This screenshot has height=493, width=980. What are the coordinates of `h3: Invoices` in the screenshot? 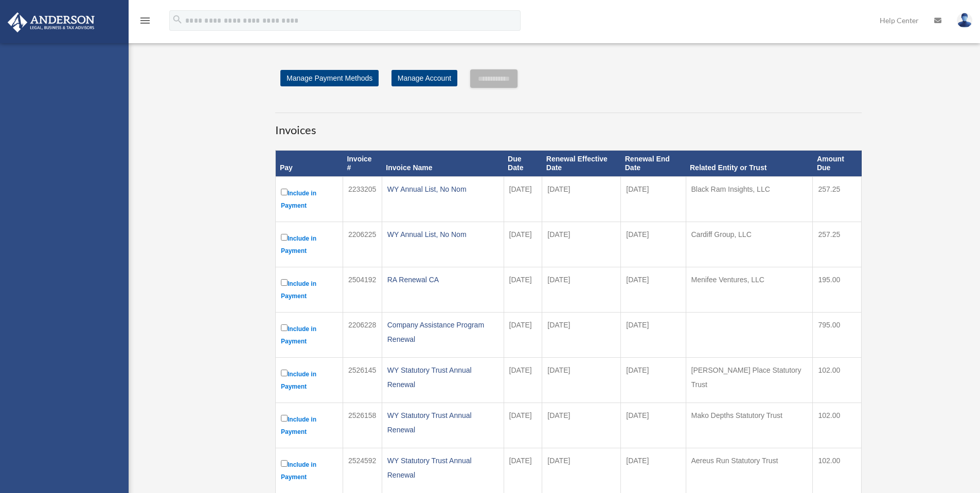 It's located at (569, 126).